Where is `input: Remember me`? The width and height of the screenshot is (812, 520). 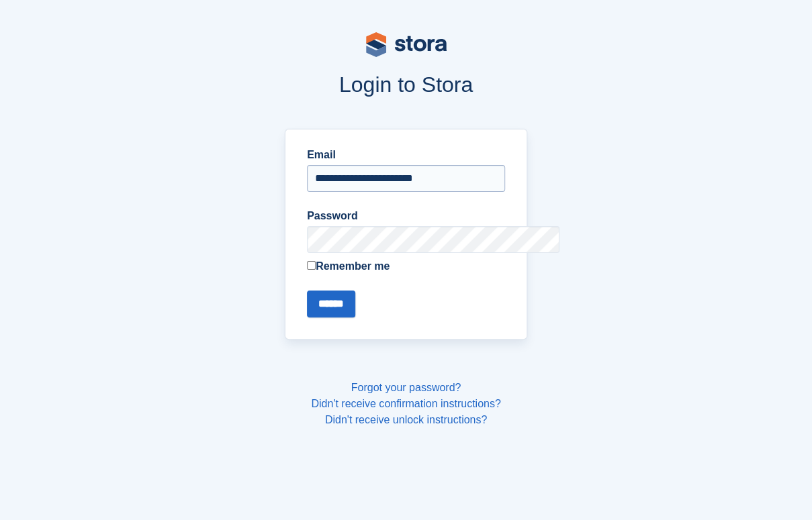 input: Remember me is located at coordinates (311, 265).